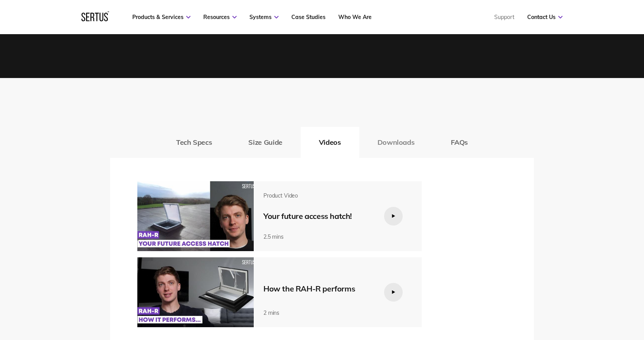 This screenshot has height=340, width=644. What do you see at coordinates (308, 17) in the screenshot?
I see `a: Case Studies` at bounding box center [308, 17].